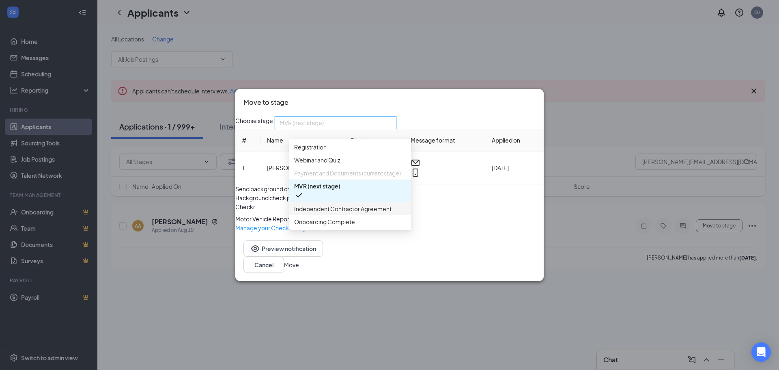 This screenshot has width=779, height=370. What do you see at coordinates (299, 195) in the screenshot?
I see `svg: Checkmark` at bounding box center [299, 195].